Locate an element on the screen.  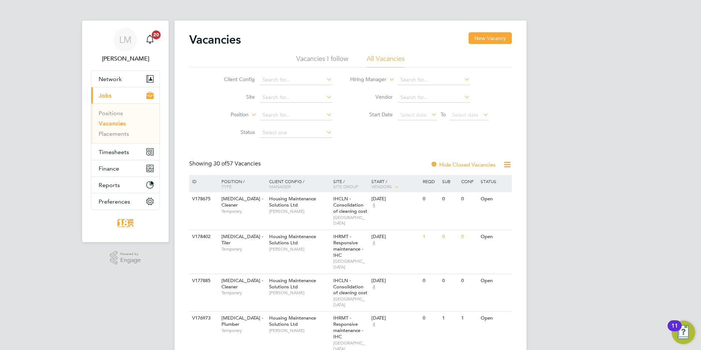
span: Timesheets is located at coordinates (114, 152).